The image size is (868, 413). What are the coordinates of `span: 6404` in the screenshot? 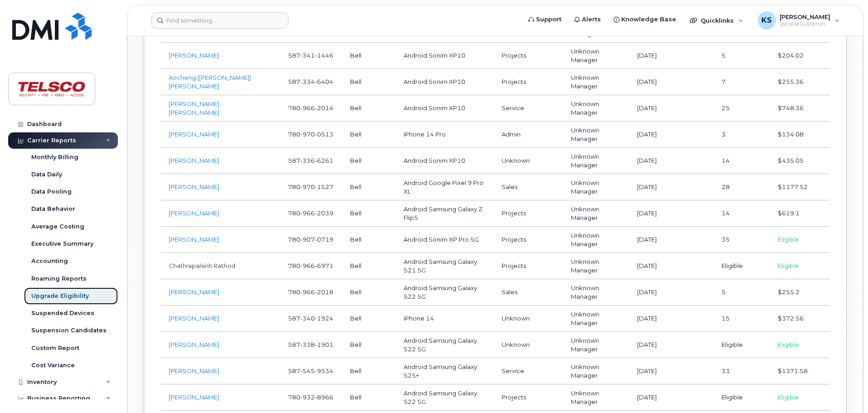 It's located at (323, 82).